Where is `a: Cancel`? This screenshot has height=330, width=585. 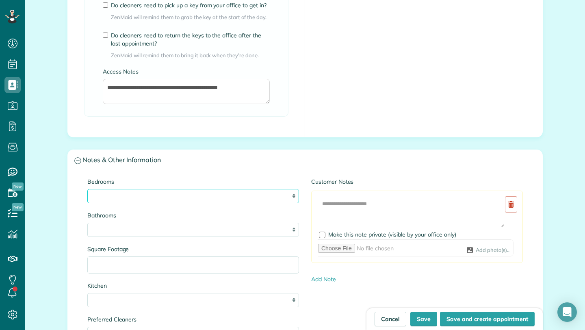
a: Cancel is located at coordinates (390, 319).